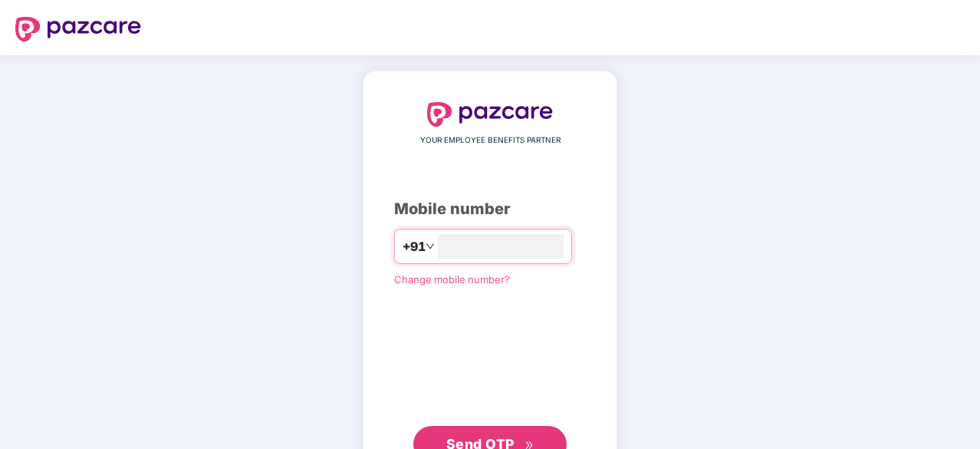  What do you see at coordinates (452, 280) in the screenshot?
I see `span: Change mobile number?` at bounding box center [452, 280].